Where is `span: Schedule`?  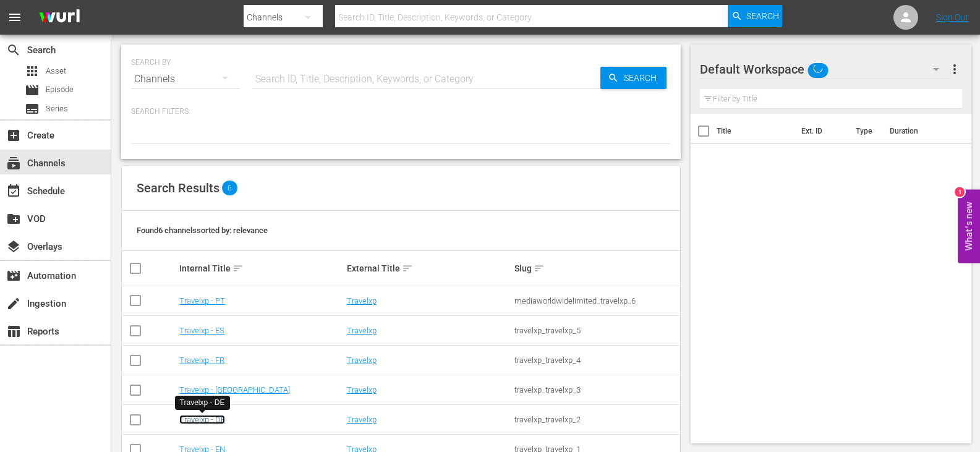 span: Schedule is located at coordinates (13, 191).